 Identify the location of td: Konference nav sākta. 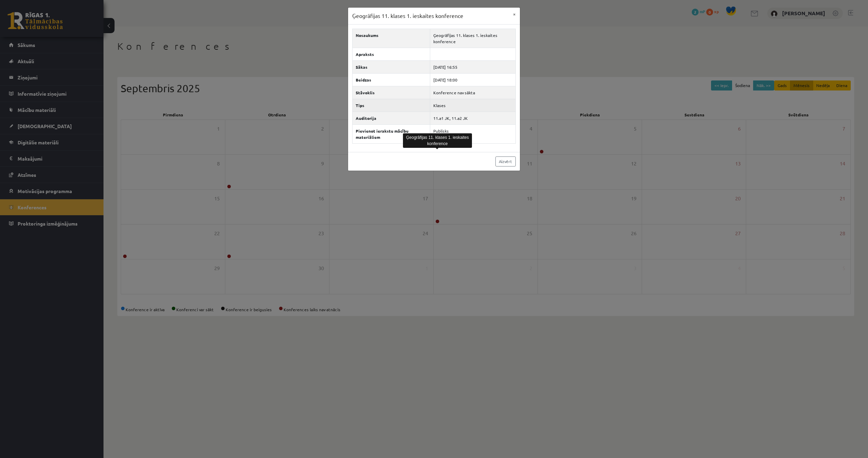
(473, 92).